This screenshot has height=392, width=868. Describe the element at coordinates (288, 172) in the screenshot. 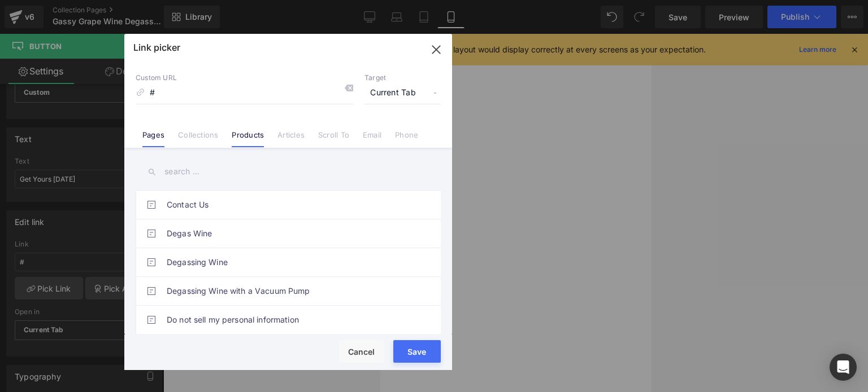

I see `input: search ...` at that location.